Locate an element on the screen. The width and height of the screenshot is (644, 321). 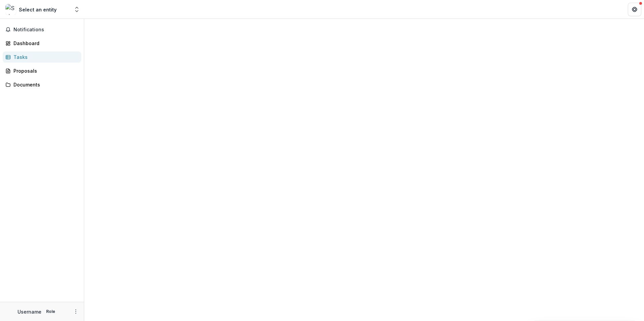
button: More is located at coordinates (76, 312).